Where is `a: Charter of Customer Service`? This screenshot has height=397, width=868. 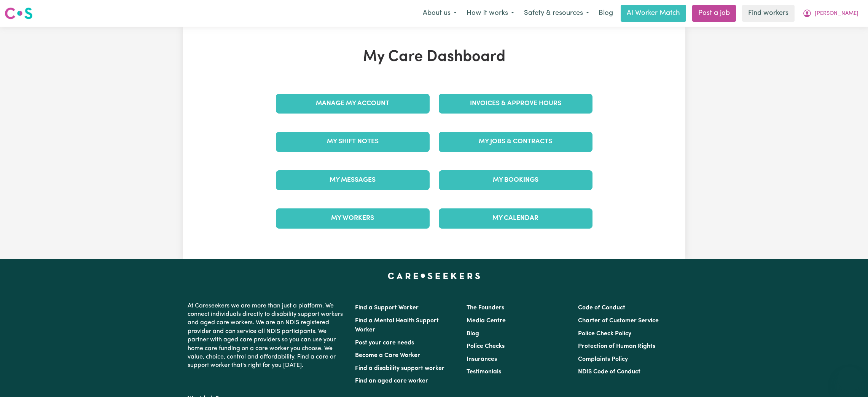
a: Charter of Customer Service is located at coordinates (618, 320).